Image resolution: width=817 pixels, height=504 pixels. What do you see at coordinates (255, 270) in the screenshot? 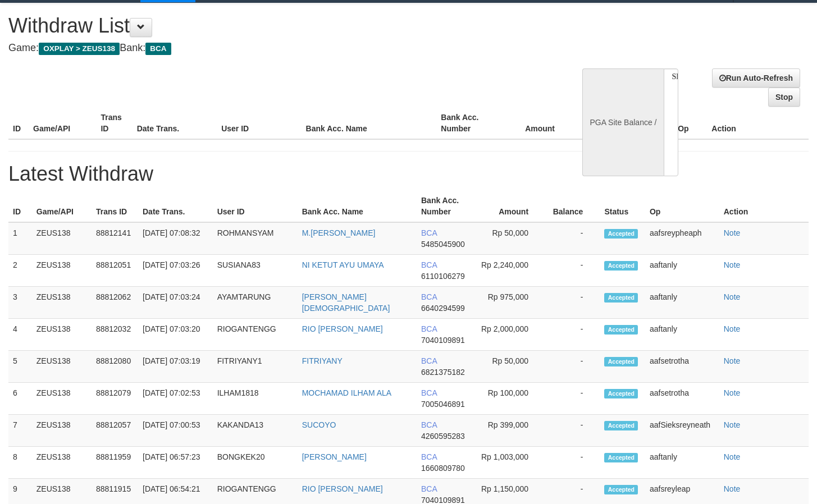
I see `td: SUSIANA83` at bounding box center [255, 270].